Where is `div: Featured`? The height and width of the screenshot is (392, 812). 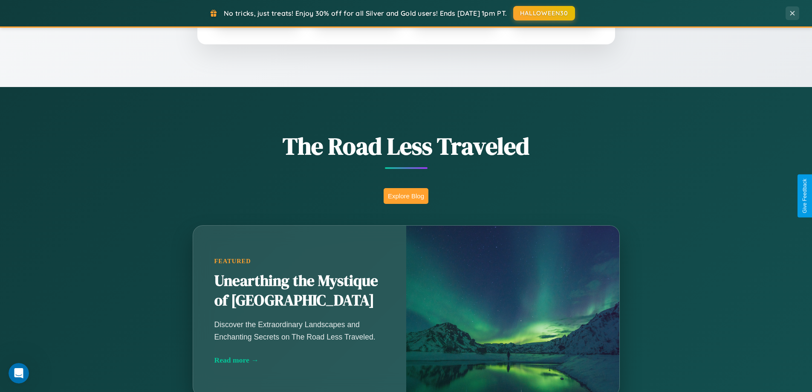 div: Featured is located at coordinates (300, 261).